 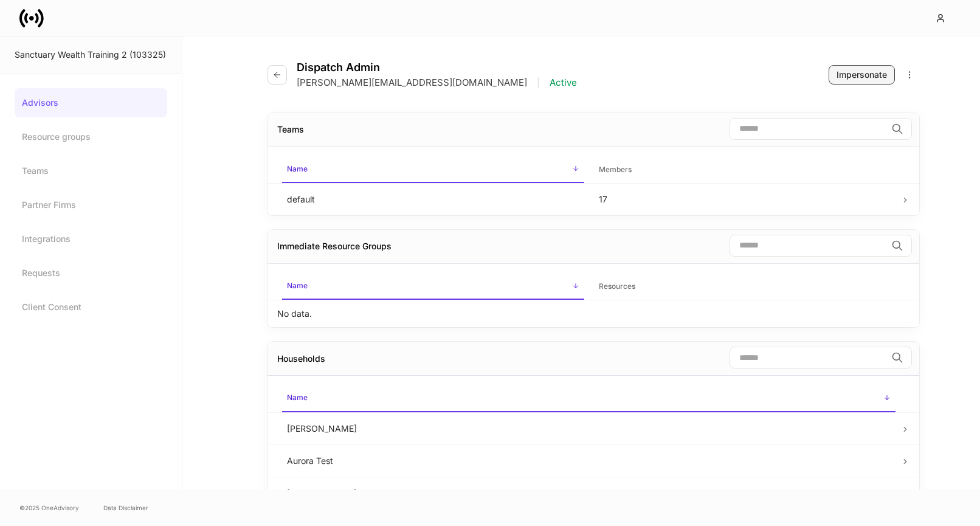 I want to click on div: Impersonate, so click(x=861, y=75).